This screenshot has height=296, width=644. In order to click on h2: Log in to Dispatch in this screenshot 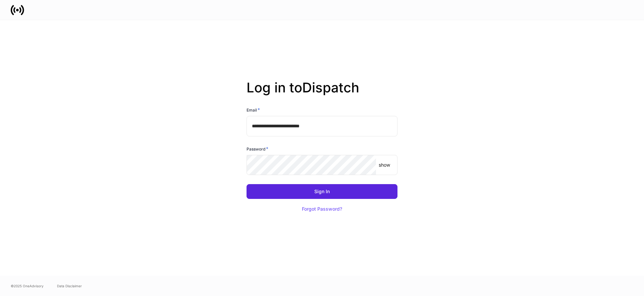, I will do `click(322, 93)`.